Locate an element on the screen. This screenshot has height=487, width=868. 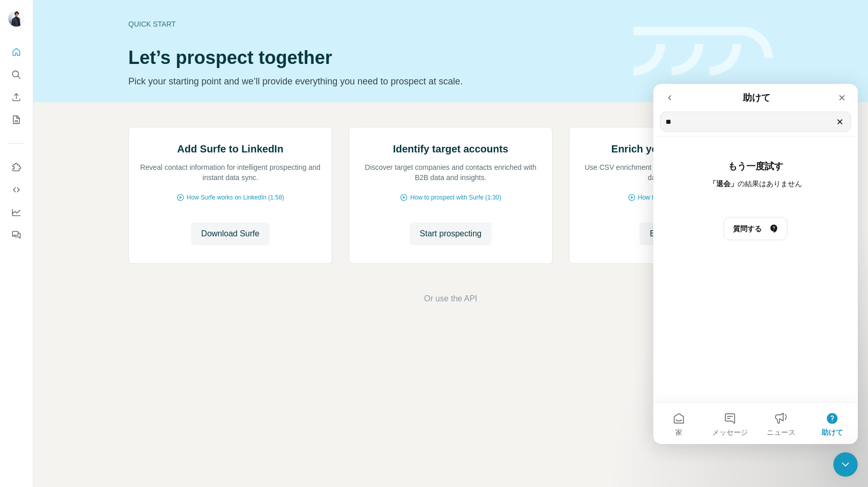
h1: 助けて is located at coordinates (104, 13).